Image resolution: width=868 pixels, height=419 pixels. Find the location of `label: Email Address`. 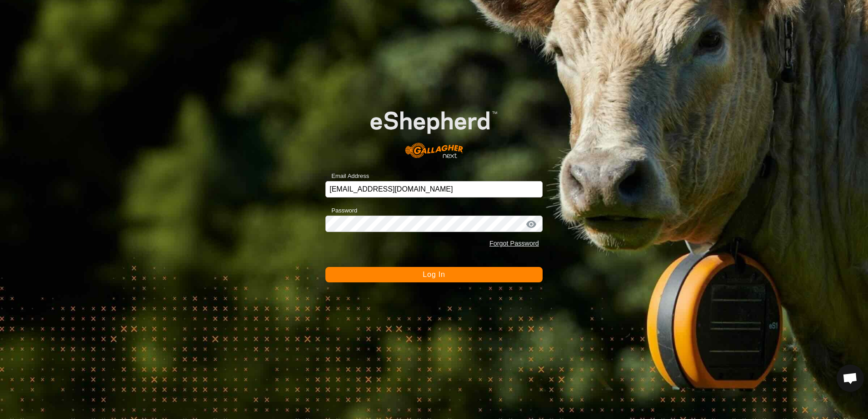

label: Email Address is located at coordinates (347, 176).